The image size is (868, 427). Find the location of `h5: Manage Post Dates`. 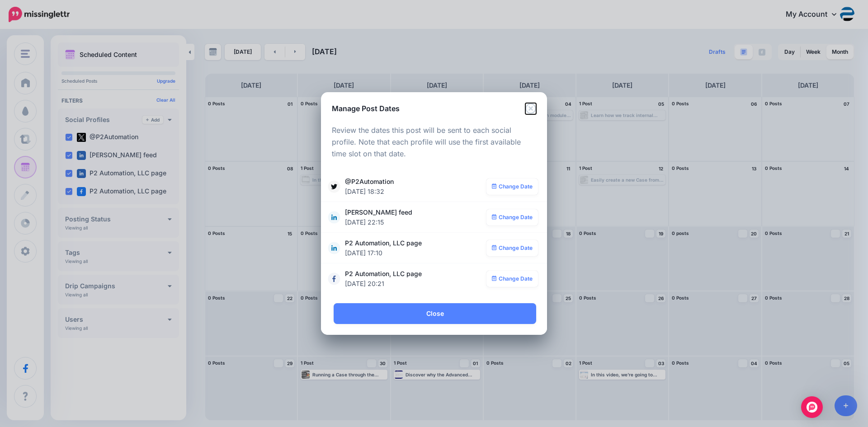

h5: Manage Post Dates is located at coordinates (366, 109).